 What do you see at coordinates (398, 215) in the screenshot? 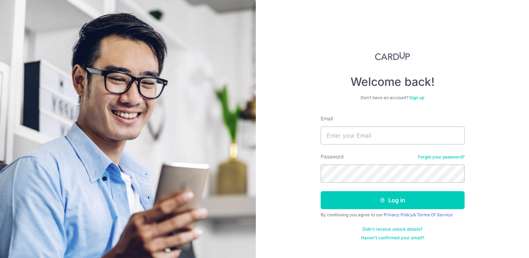
I see `a: Privacy Policy` at bounding box center [398, 215].